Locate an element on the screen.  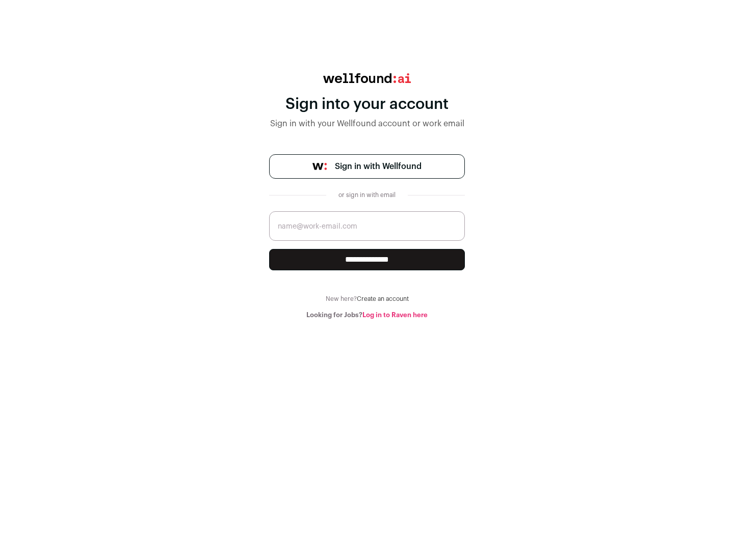
input: name@work-email.com is located at coordinates (367, 226).